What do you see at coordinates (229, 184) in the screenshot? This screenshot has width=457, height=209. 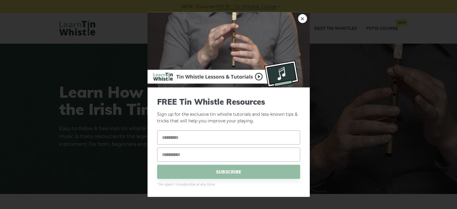 I see `span: * No spam. Unsubscribe at any time.` at bounding box center [229, 184].